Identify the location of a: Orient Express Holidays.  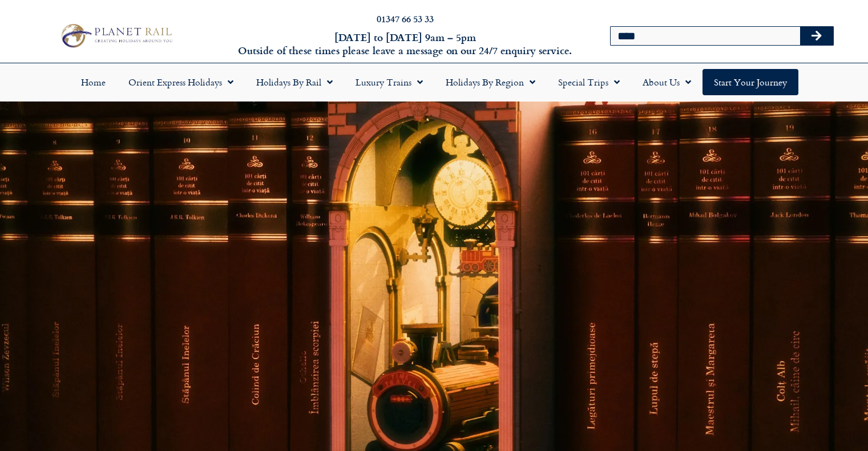
(181, 82).